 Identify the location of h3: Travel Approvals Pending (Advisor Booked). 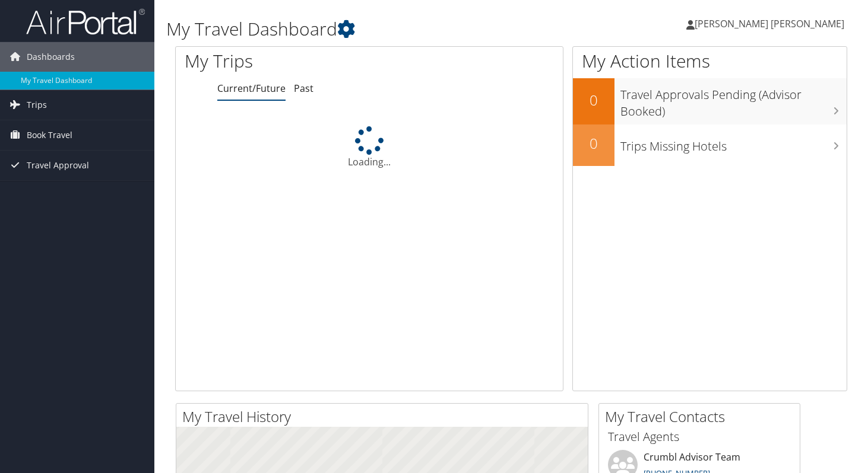
(733, 100).